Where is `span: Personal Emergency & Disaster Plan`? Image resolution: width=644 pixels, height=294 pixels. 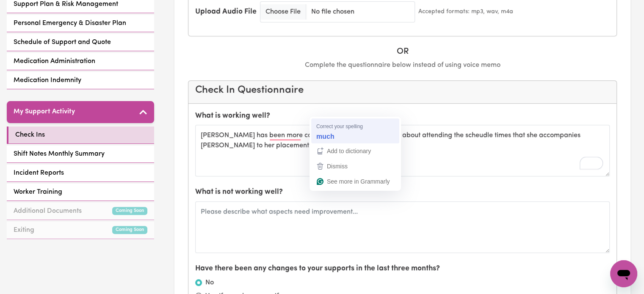 span: Personal Emergency & Disaster Plan is located at coordinates (70, 23).